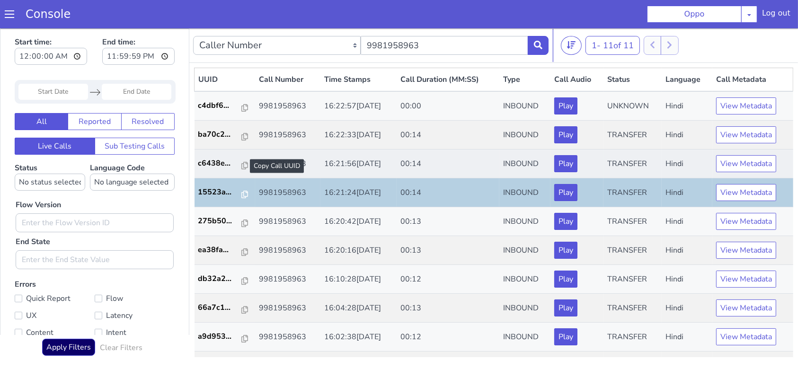  I want to click on p: 275b50..., so click(220, 193).